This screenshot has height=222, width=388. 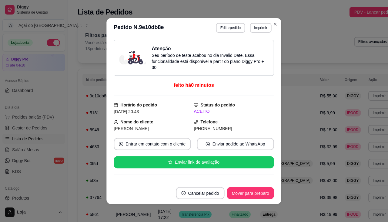 What do you see at coordinates (196, 105) in the screenshot?
I see `span: desktop` at bounding box center [196, 105].